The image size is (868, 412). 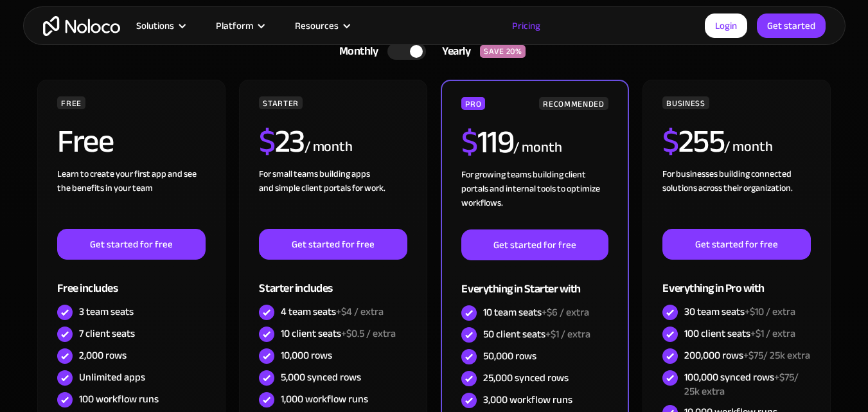 I want to click on div: Everything in Starter with, so click(x=535, y=281).